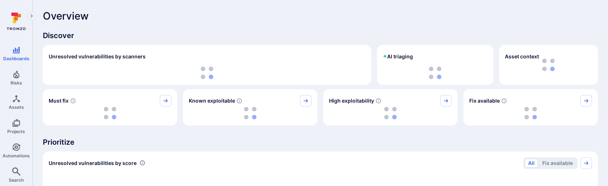 Image resolution: width=608 pixels, height=186 pixels. What do you see at coordinates (16, 132) in the screenshot?
I see `span: Projects` at bounding box center [16, 132].